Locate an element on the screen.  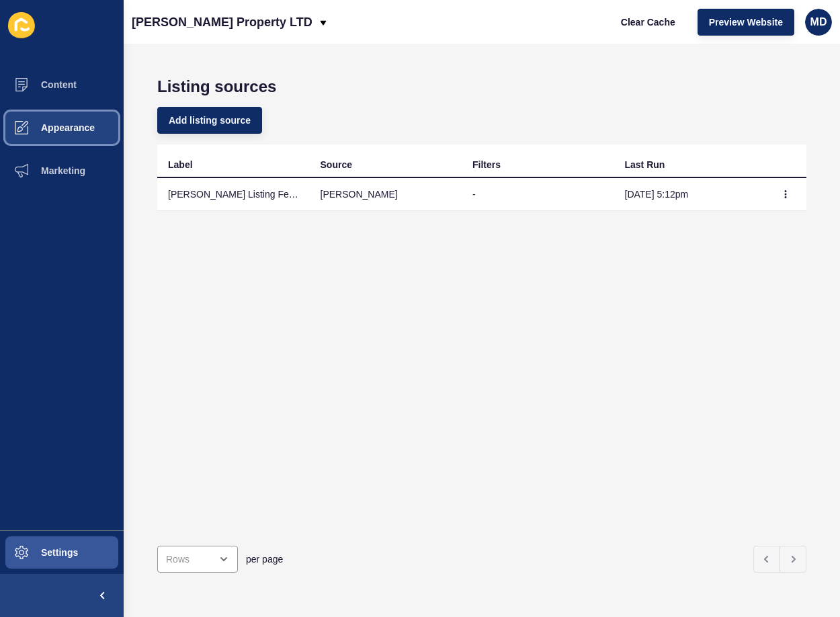
span: Add listing source is located at coordinates (210, 121).